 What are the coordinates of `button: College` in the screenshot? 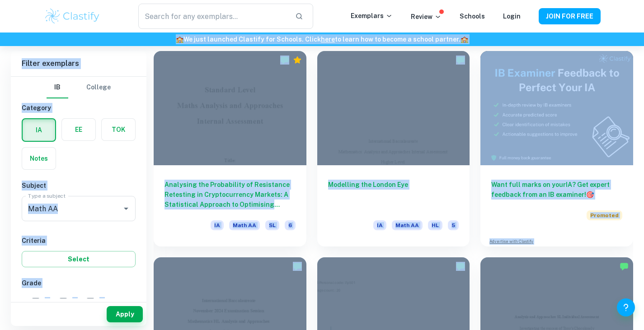 It's located at (99, 87).